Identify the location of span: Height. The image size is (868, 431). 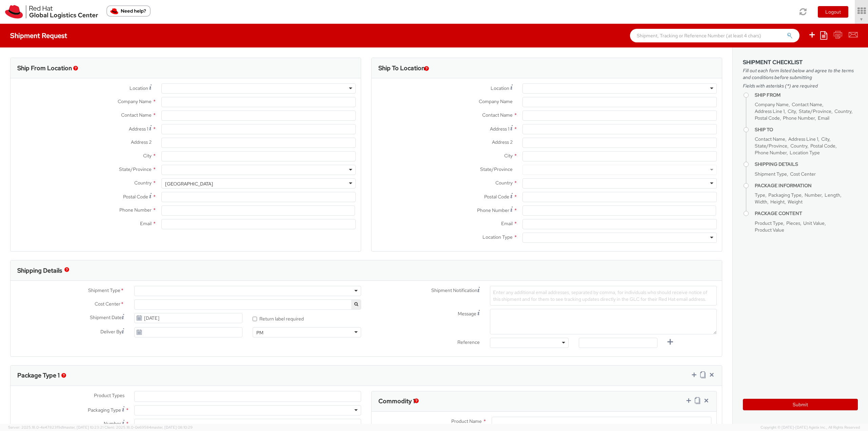
(778, 202).